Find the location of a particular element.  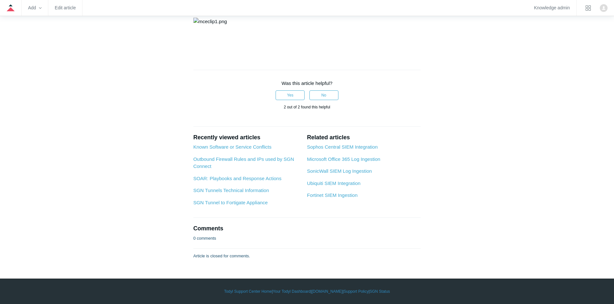

a: SGN Status is located at coordinates (380, 292).